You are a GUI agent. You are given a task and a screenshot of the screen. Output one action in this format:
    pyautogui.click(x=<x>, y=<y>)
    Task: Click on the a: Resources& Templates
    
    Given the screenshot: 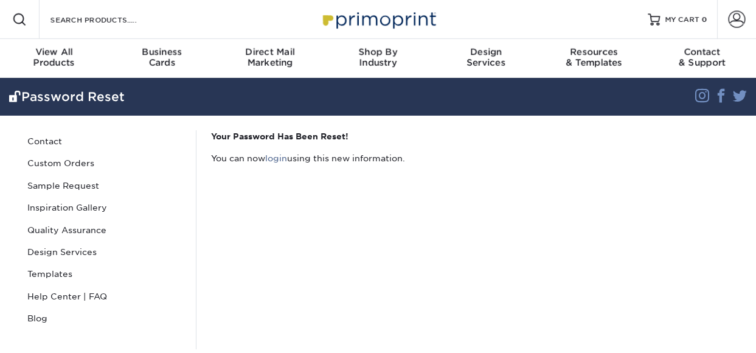 What is the action you would take?
    pyautogui.click(x=594, y=58)
    